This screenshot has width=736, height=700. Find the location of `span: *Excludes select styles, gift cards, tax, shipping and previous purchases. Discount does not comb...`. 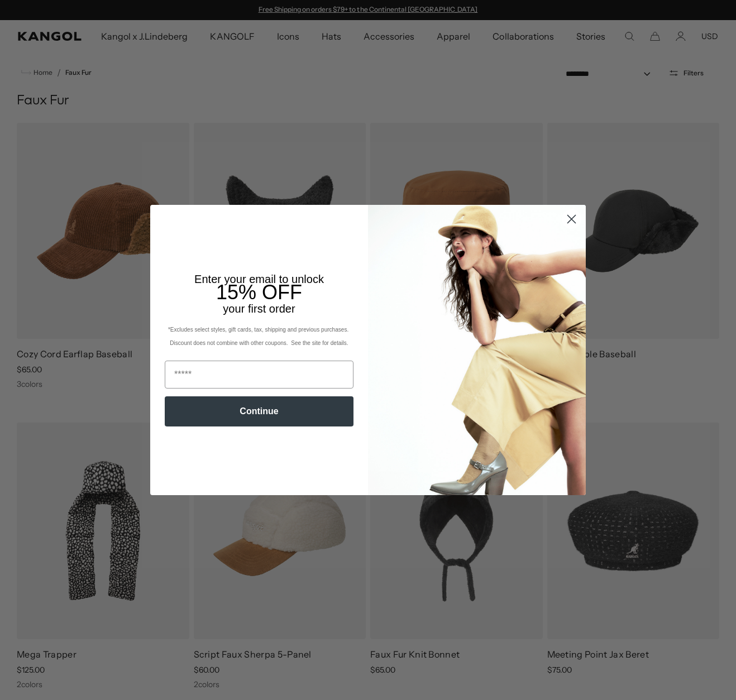

span: *Excludes select styles, gift cards, tax, shipping and previous purchases. Discount does not comb... is located at coordinates (259, 336).